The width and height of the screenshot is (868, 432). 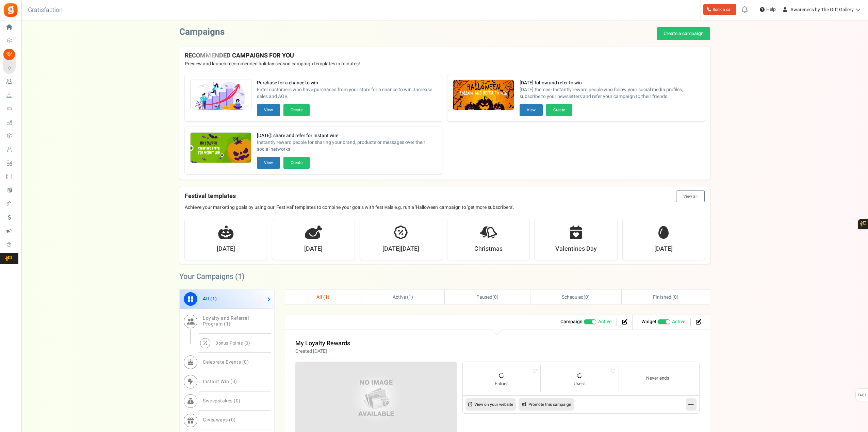 I want to click on a: Book a call, so click(x=720, y=10).